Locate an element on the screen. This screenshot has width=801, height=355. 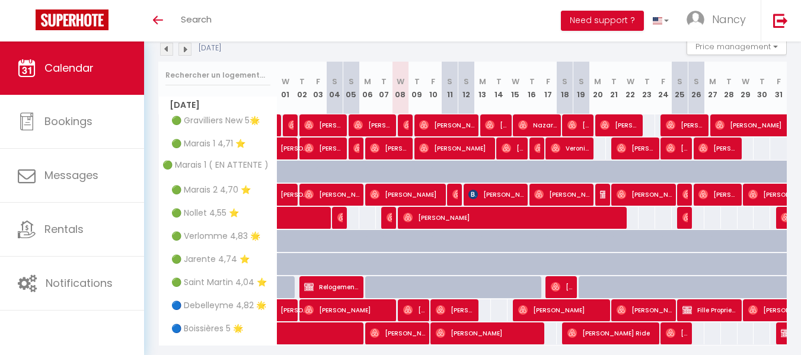
span: 🟢 Marais 2 4,70 ⭐️ is located at coordinates (207, 190).